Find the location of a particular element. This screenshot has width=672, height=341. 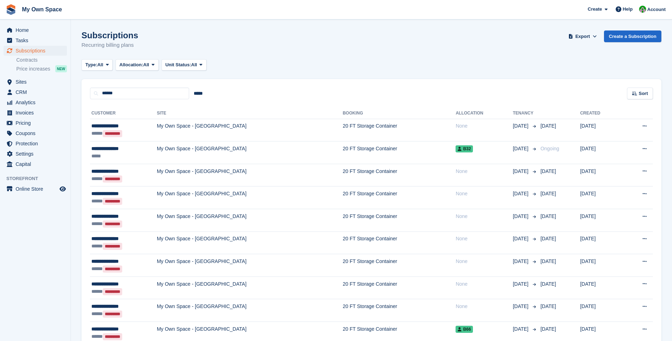

span: Sort is located at coordinates (643, 93).